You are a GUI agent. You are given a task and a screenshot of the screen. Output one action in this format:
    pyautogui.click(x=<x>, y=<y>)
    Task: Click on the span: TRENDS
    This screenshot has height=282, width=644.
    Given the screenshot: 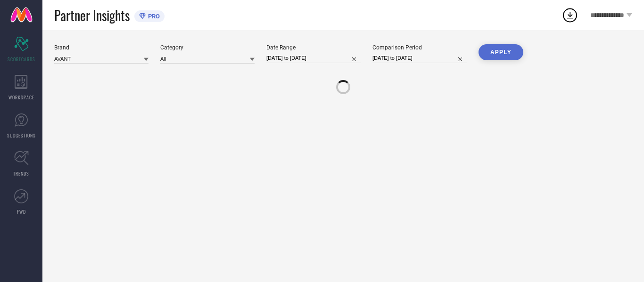 What is the action you would take?
    pyautogui.click(x=21, y=173)
    